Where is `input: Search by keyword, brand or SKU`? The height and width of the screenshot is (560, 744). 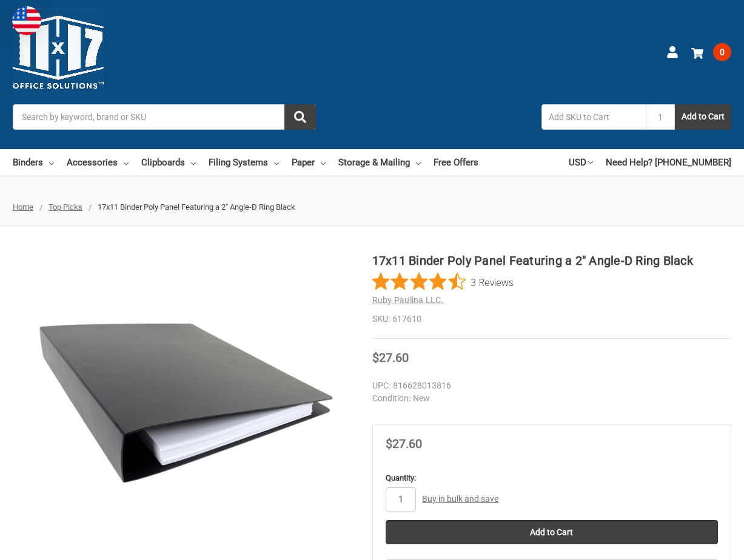 input: Search by keyword, brand or SKU is located at coordinates (164, 117).